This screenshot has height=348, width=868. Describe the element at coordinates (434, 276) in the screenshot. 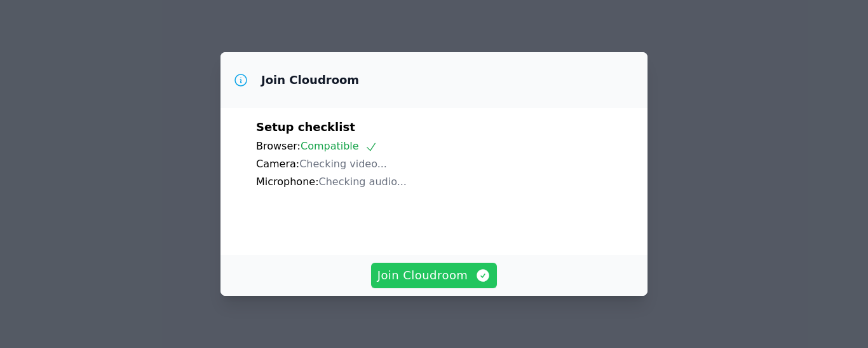

I see `span: Join Cloudroom` at that location.